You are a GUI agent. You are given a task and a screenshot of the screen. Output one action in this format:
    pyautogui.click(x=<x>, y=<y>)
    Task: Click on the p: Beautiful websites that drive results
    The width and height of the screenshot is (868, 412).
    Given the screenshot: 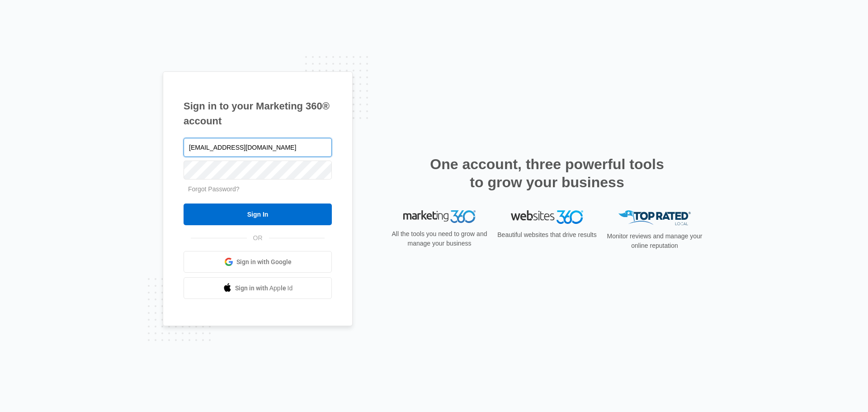 What is the action you would take?
    pyautogui.click(x=547, y=235)
    